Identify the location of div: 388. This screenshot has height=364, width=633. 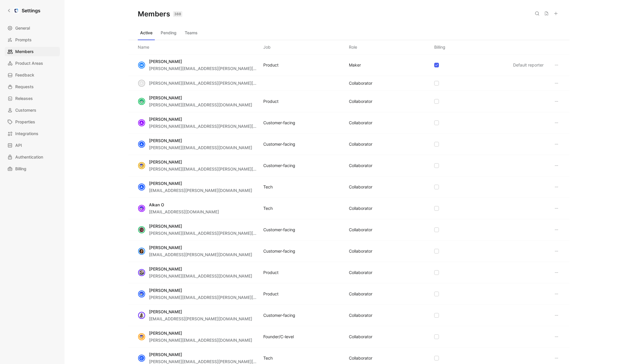
(178, 14).